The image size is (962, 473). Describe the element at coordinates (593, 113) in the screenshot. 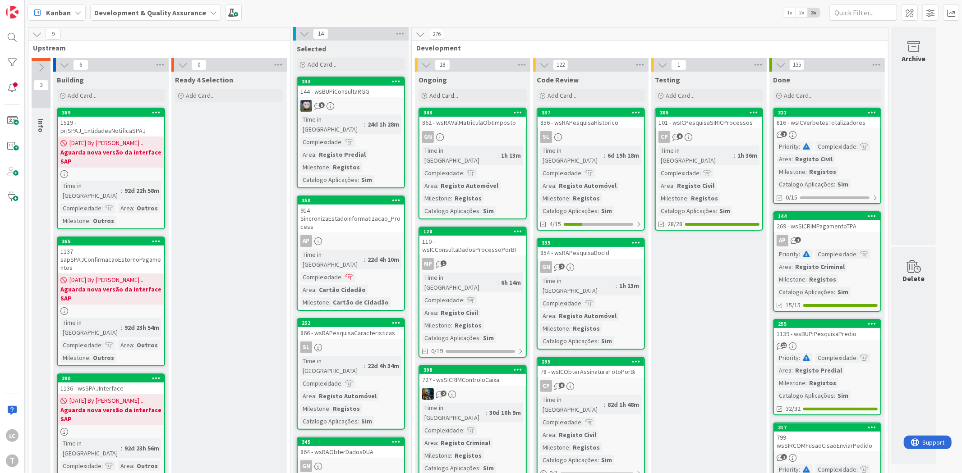

I see `div: 337` at that location.